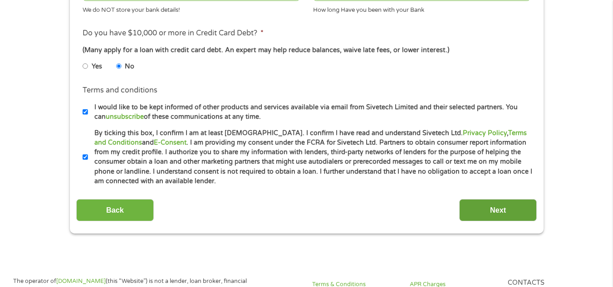 This screenshot has width=613, height=287. Describe the element at coordinates (97, 67) in the screenshot. I see `label: Yes` at that location.